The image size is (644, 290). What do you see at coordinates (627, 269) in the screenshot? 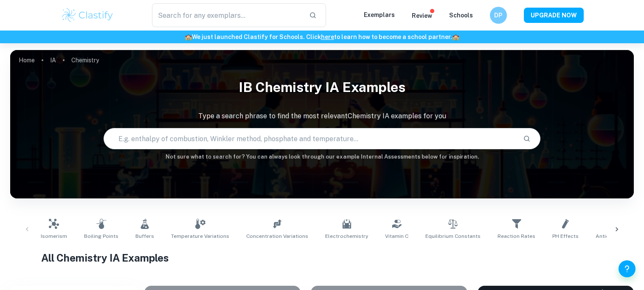
I see `button: Help and Feedback` at bounding box center [627, 269].